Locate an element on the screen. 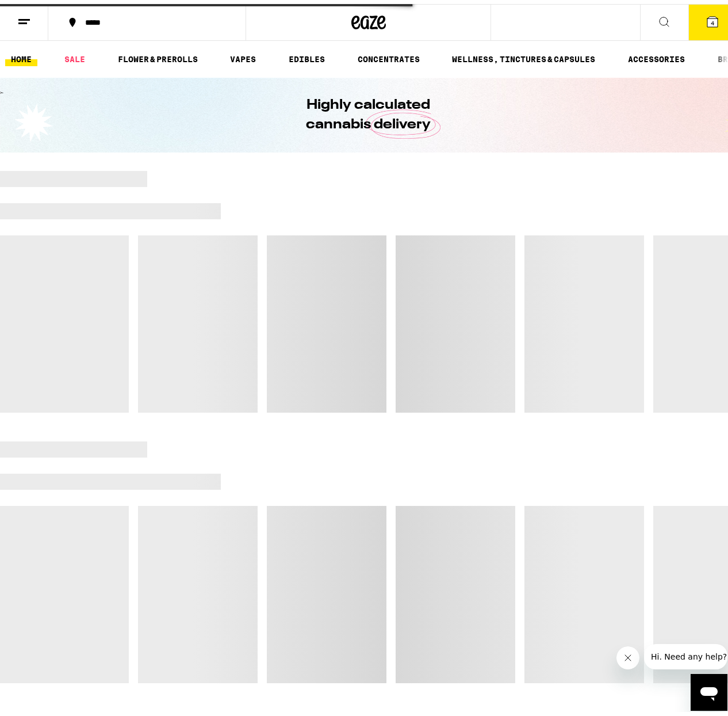 This screenshot has height=716, width=728. a: FLOWER & PREROLLS is located at coordinates (157, 55).